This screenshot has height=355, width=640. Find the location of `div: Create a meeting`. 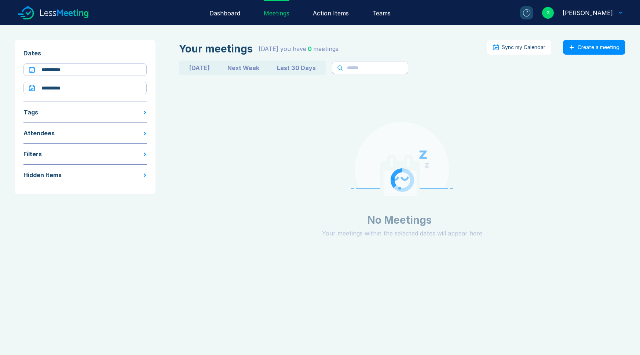

div: Create a meeting is located at coordinates (599, 47).